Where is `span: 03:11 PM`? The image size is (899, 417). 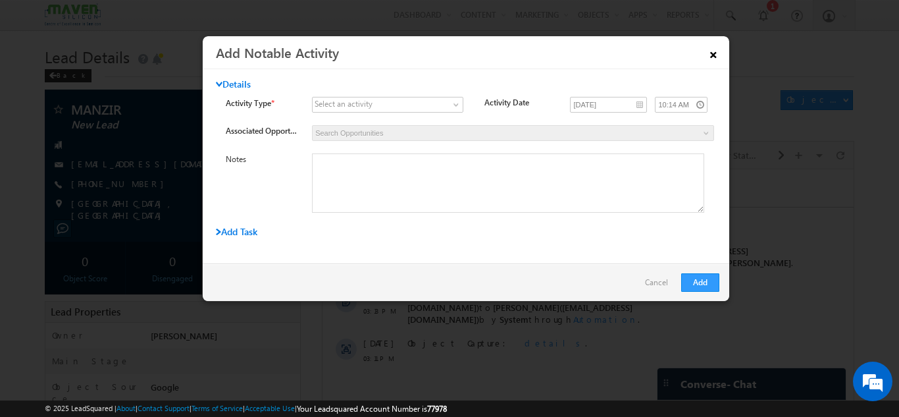 span: 03:11 PM is located at coordinates (61, 189).